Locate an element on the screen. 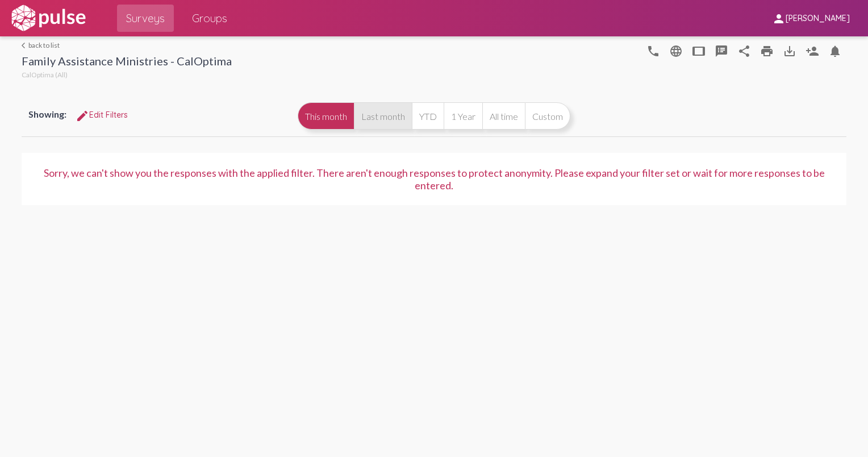 This screenshot has width=868, height=457. mat-icon: Download is located at coordinates (790, 51).